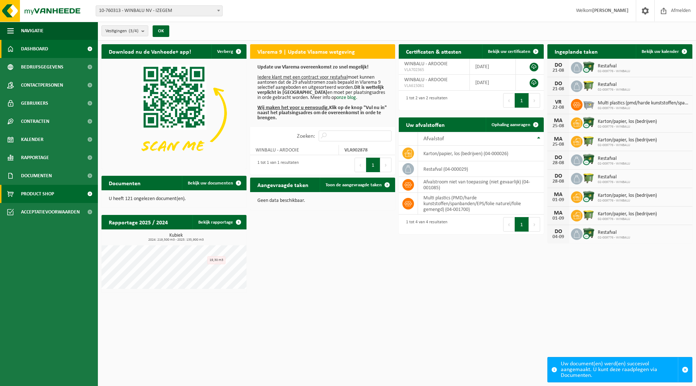  Describe the element at coordinates (306, 51) in the screenshot. I see `h2: Vlarema 9 | Update Vlaamse wetgeving` at that location.